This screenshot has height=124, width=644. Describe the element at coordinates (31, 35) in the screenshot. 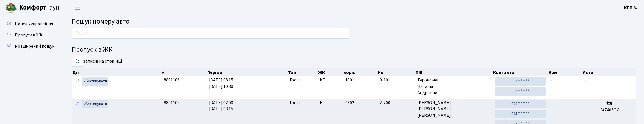

I see `a: Пропуск в ЖК` at that location.